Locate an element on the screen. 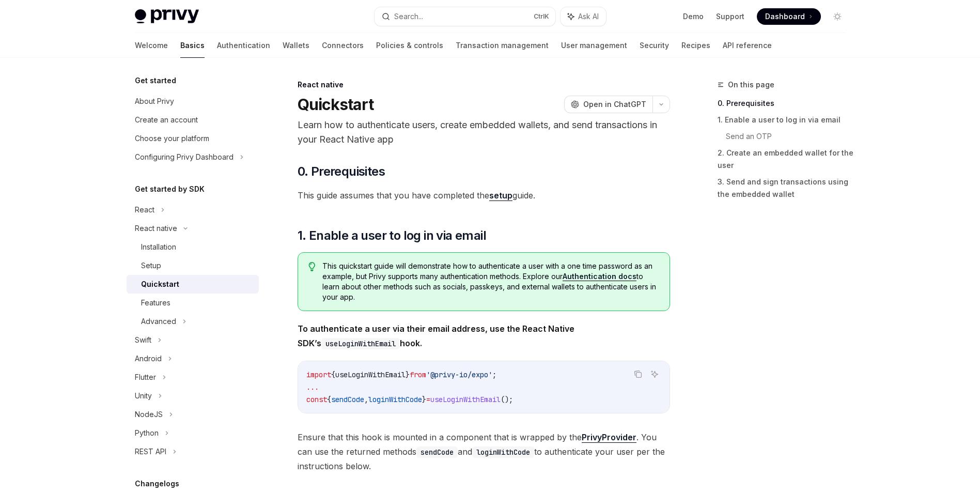 Image resolution: width=980 pixels, height=493 pixels. a: Choose your platform is located at coordinates (193, 139).